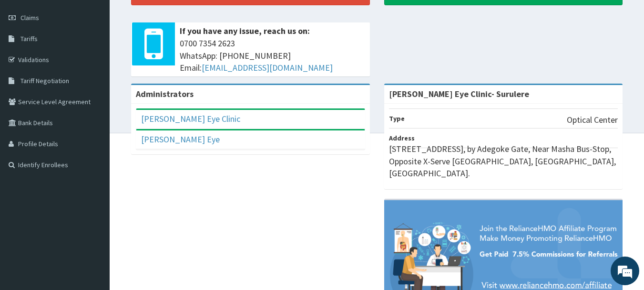 The height and width of the screenshot is (290, 644). I want to click on b: Administrators, so click(164, 94).